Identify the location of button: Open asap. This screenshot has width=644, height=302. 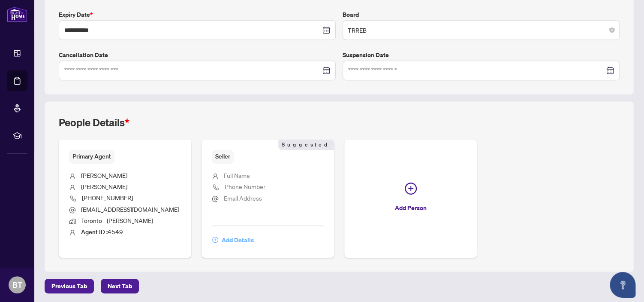
(623, 285).